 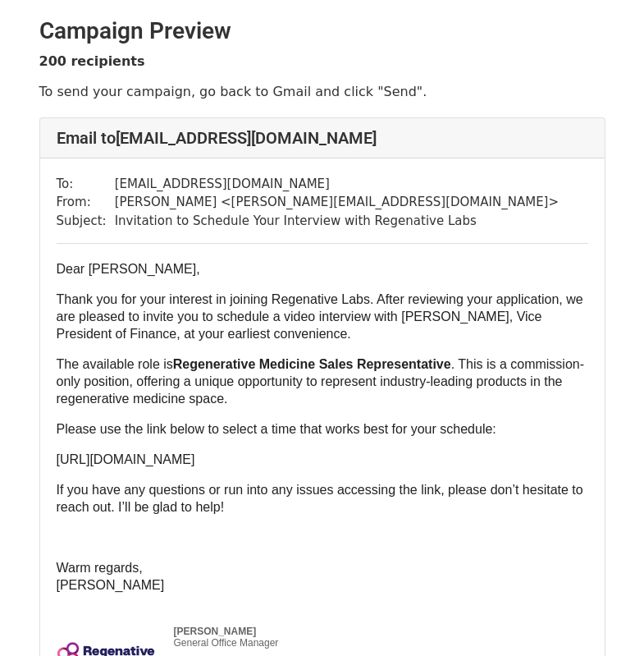 I want to click on p: If you have any questions or run into any issues accessing the link, please don’t hesitate to rea..., so click(x=322, y=498).